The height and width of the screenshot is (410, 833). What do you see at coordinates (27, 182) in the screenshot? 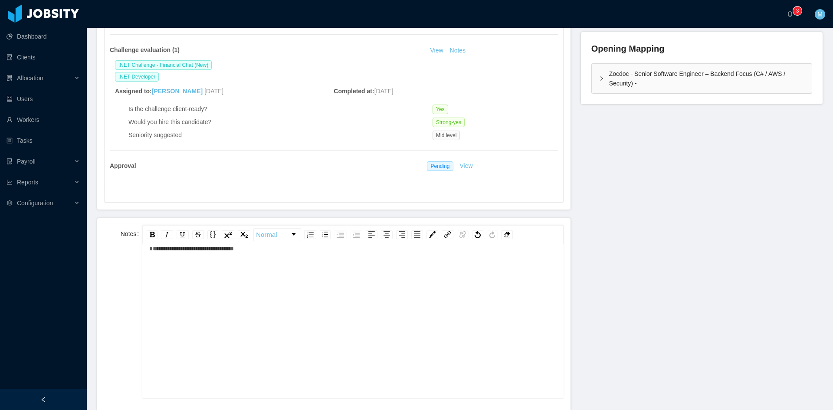
I see `span: Reports` at bounding box center [27, 182].